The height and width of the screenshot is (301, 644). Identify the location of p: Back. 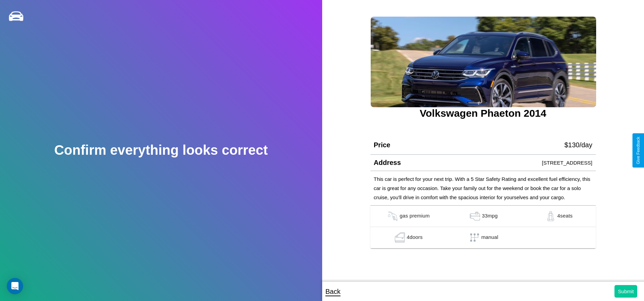
(333, 291).